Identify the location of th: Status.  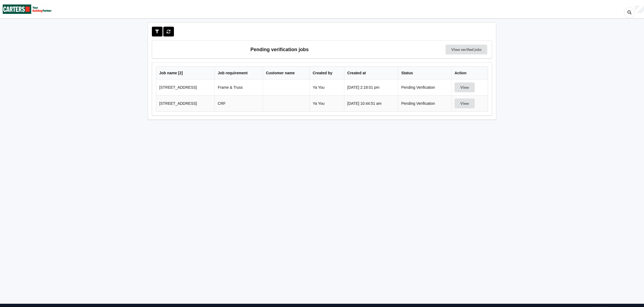
(425, 73).